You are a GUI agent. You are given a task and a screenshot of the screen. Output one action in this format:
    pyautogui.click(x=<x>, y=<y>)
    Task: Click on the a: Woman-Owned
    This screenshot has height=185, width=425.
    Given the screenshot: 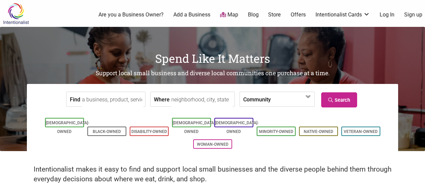 What is the action you would take?
    pyautogui.click(x=213, y=145)
    